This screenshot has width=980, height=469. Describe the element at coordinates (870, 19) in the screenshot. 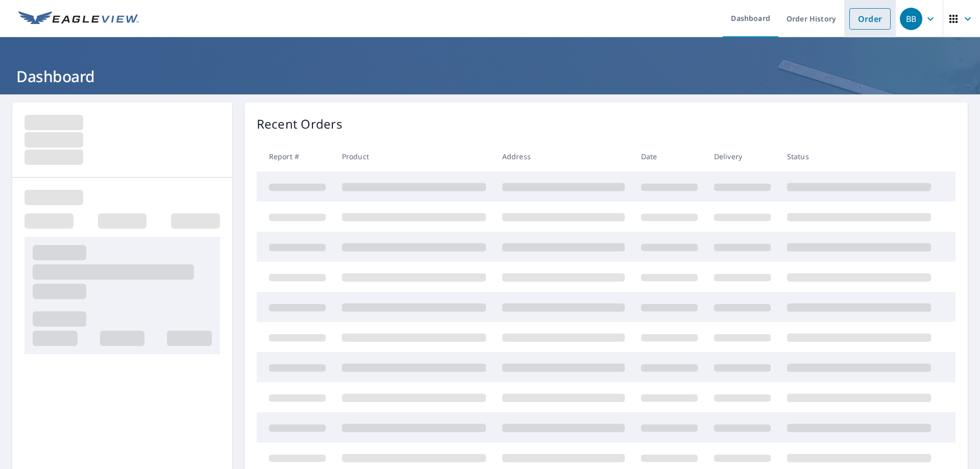

I see `a: Order` at that location.